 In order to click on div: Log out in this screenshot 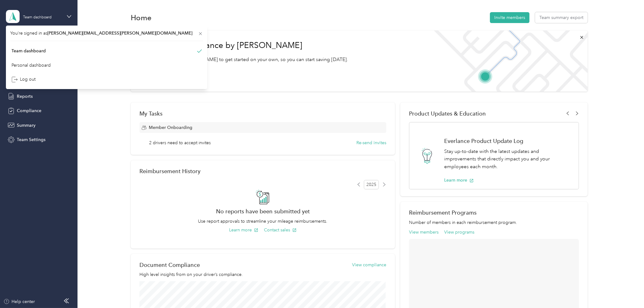, I will do `click(23, 79)`.